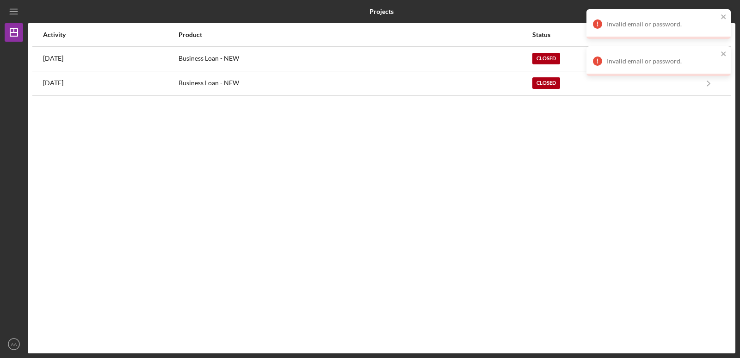 The width and height of the screenshot is (740, 358). I want to click on b: Projects, so click(382, 12).